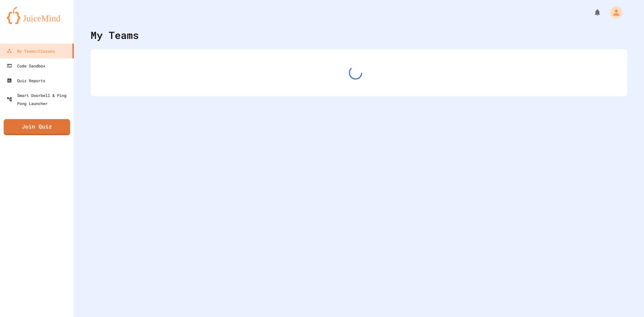 The image size is (644, 317). I want to click on div: My Teams/Classes, so click(31, 51).